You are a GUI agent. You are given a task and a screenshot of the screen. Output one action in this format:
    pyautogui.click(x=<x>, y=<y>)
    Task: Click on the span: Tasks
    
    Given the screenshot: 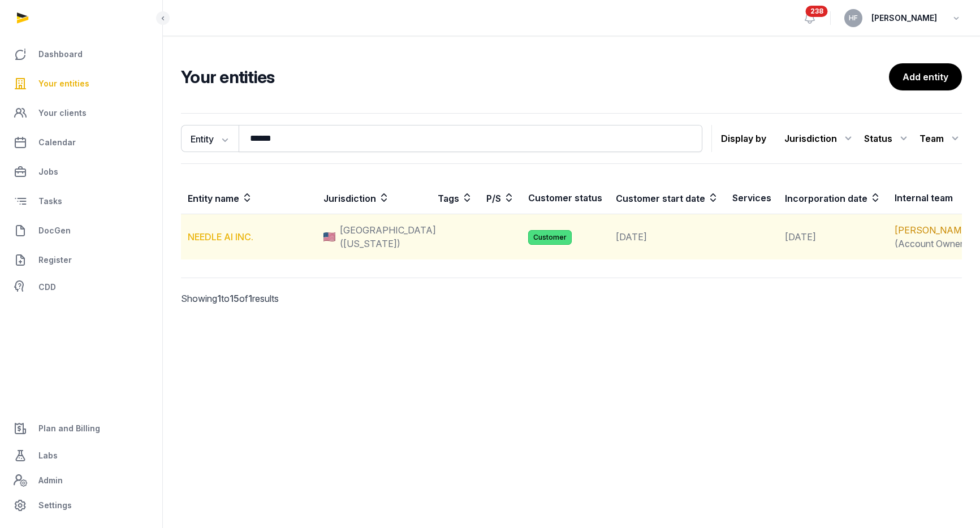 What is the action you would take?
    pyautogui.click(x=50, y=202)
    